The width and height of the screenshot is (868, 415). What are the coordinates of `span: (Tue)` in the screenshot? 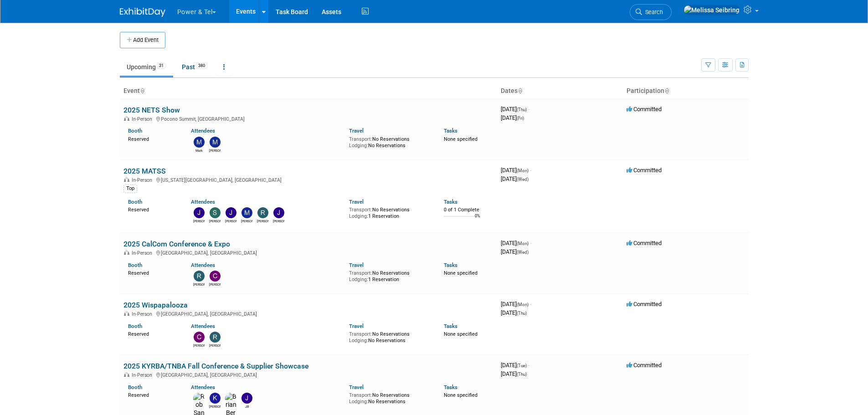 It's located at (522, 366).